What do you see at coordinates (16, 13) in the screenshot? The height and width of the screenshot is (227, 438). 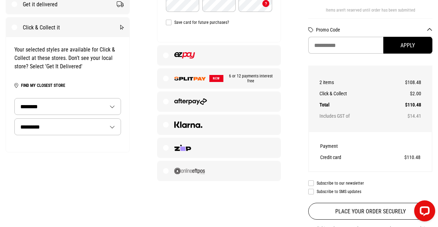 I see `button: Open LiveChat chat widget` at bounding box center [16, 13].